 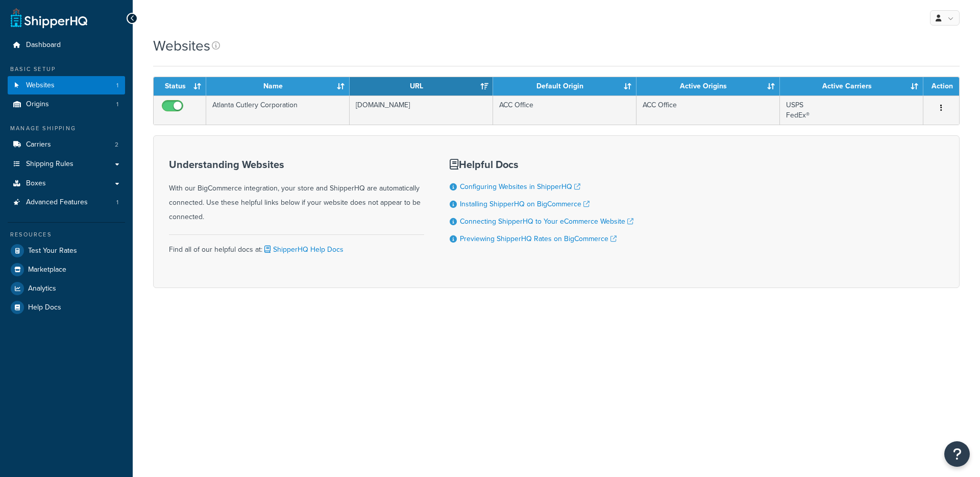 What do you see at coordinates (851, 86) in the screenshot?
I see `th: Active Carriers: activate to sort column ascending` at bounding box center [851, 86].